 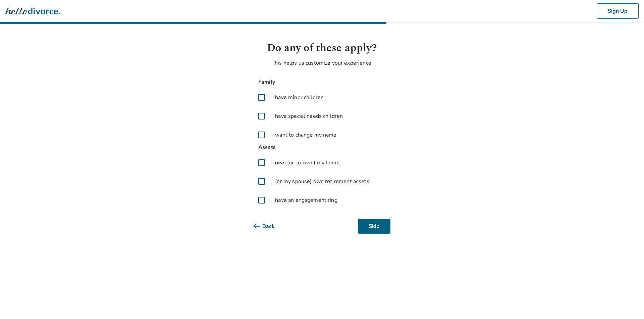 What do you see at coordinates (374, 226) in the screenshot?
I see `button: Skip` at bounding box center [374, 226].